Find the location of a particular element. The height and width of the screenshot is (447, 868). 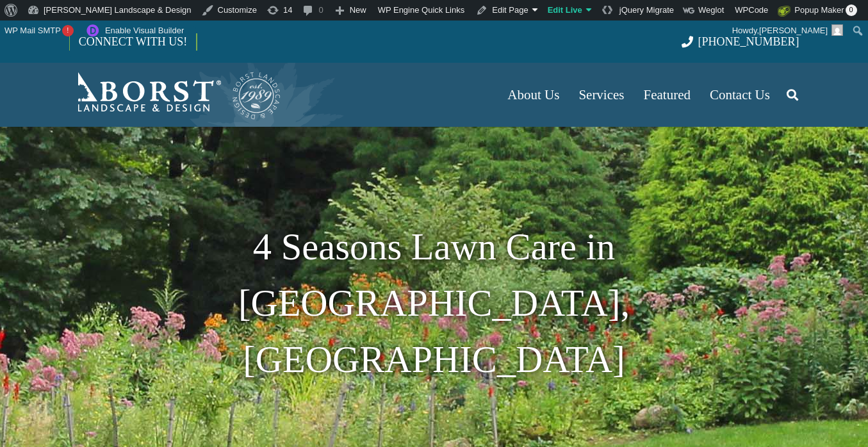

a: Enable Visual Builder is located at coordinates (134, 31).